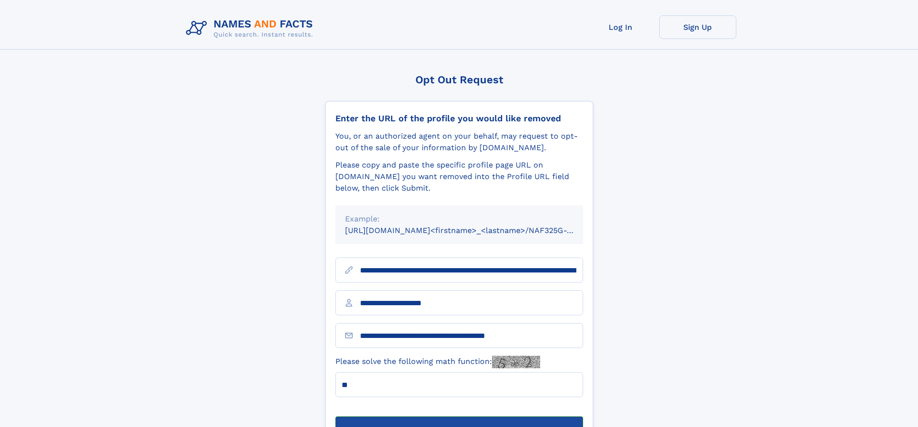 The height and width of the screenshot is (427, 918). What do you see at coordinates (251, 28) in the screenshot?
I see `img: Logo Names and Facts` at bounding box center [251, 28].